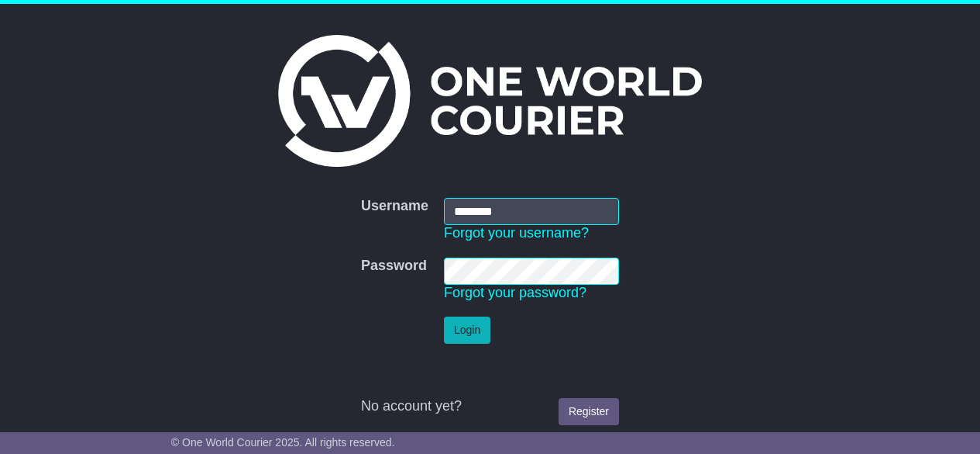 The height and width of the screenshot is (454, 980). Describe the element at coordinates (516, 232) in the screenshot. I see `a: Forgot your username?` at that location.